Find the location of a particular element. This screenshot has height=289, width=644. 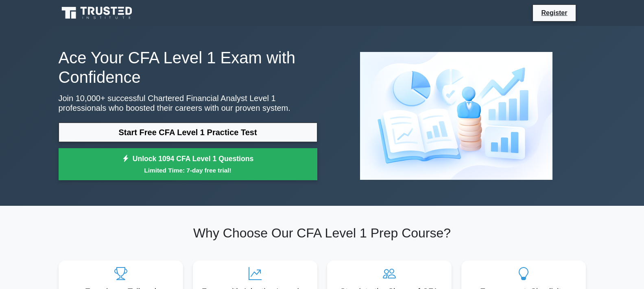

h2: Why Choose Our CFA Level 1 Prep Course? is located at coordinates (322, 234).